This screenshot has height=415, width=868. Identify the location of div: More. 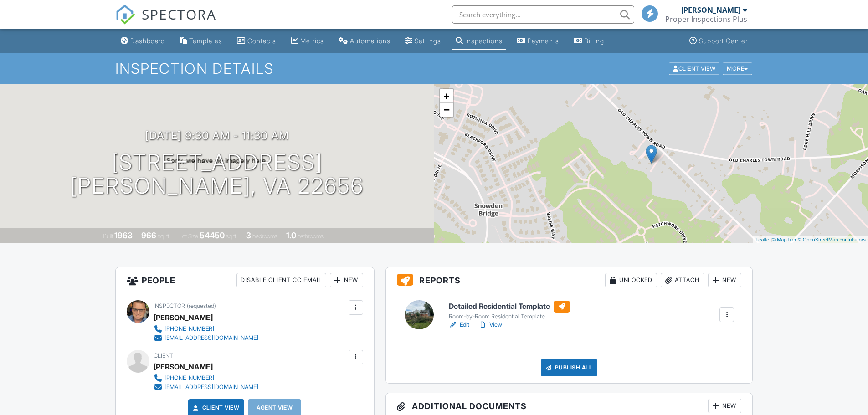
(737, 68).